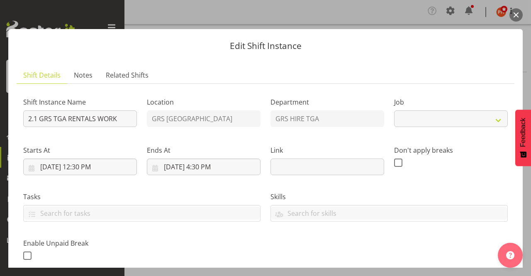 This screenshot has height=276, width=531. I want to click on p: Edit Shift Instance, so click(265, 46).